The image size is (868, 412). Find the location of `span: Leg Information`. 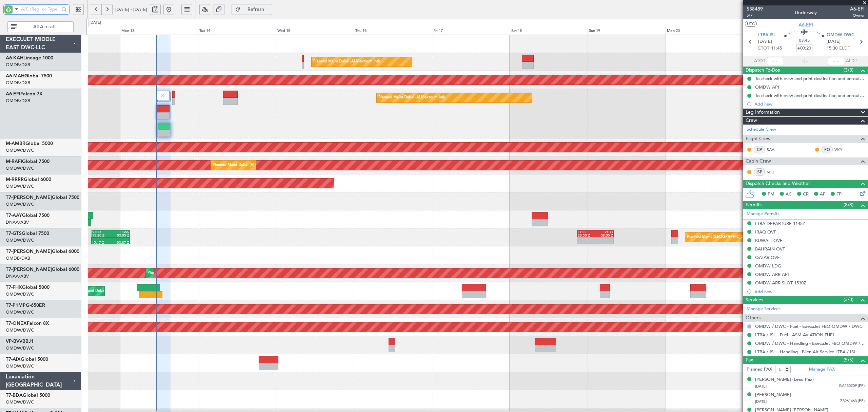

span: Leg Information is located at coordinates (763, 112).